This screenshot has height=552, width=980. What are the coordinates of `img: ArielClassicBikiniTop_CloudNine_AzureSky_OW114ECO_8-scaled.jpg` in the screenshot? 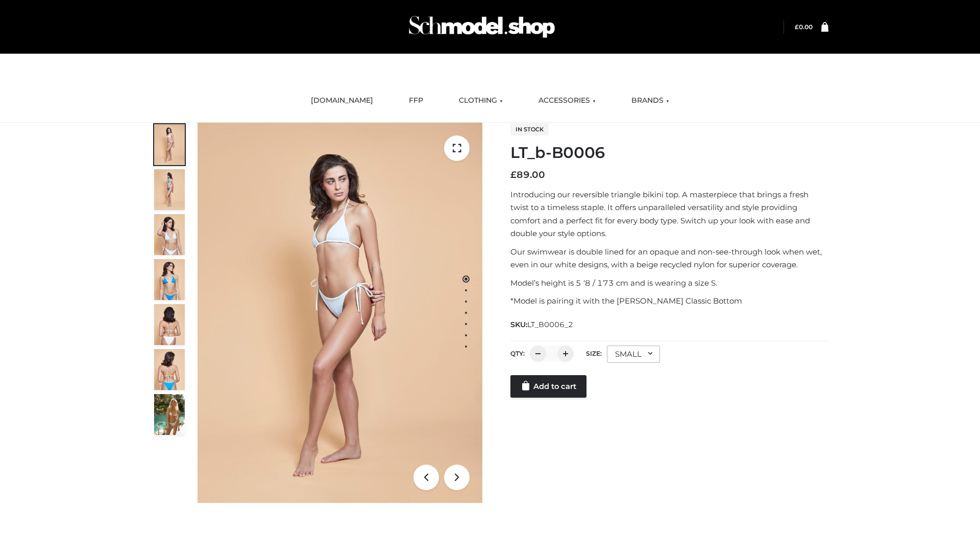 It's located at (170, 370).